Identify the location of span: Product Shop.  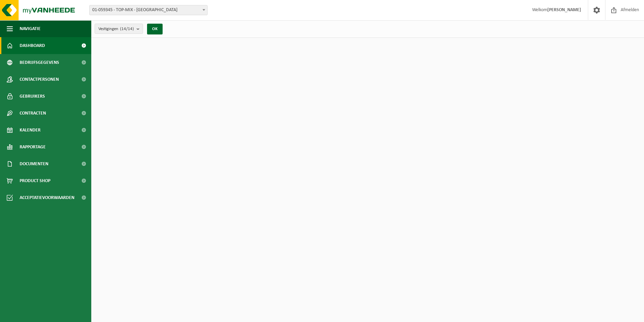
(35, 181).